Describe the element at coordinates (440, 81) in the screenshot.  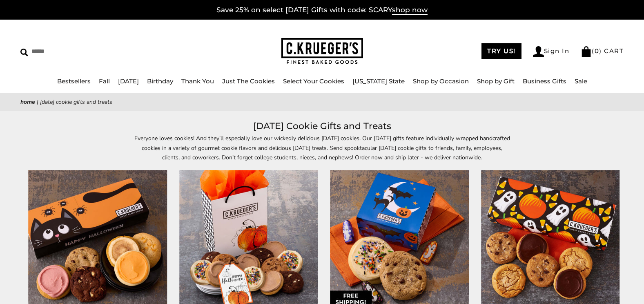
I see `a: Shop by Occasion` at that location.